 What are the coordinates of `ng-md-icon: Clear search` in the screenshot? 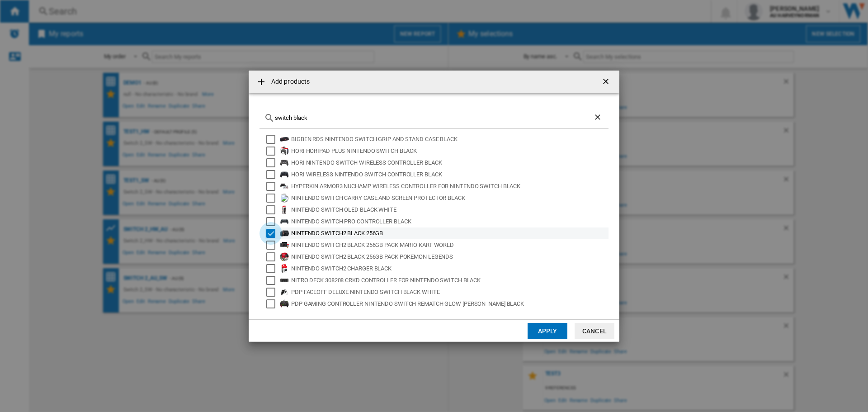 It's located at (599, 118).